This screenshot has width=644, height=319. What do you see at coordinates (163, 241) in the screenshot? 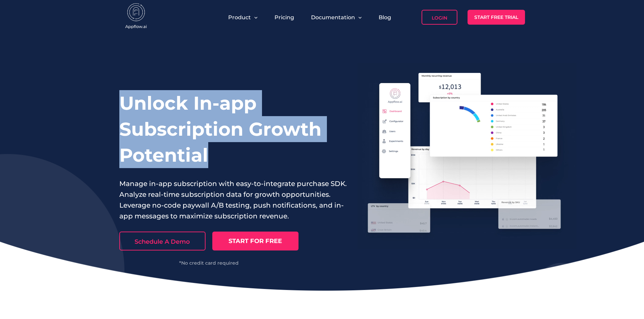
I see `a: Schedule A Demo` at bounding box center [163, 241].